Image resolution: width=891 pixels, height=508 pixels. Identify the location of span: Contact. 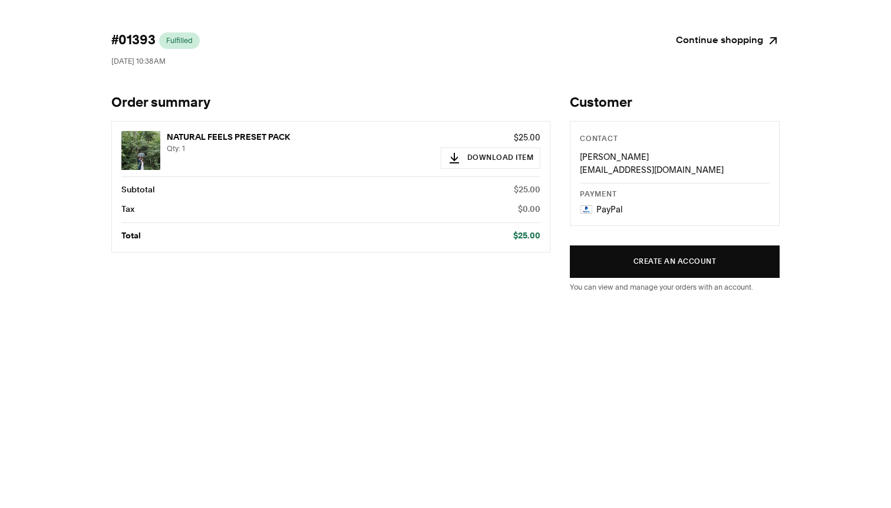
(599, 139).